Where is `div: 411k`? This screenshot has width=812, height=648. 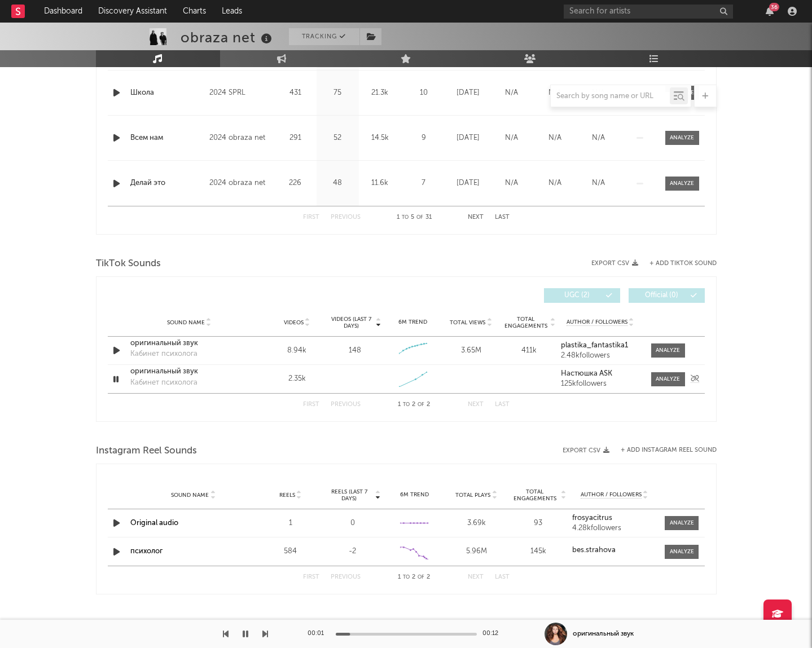 div: 411k is located at coordinates (529, 350).